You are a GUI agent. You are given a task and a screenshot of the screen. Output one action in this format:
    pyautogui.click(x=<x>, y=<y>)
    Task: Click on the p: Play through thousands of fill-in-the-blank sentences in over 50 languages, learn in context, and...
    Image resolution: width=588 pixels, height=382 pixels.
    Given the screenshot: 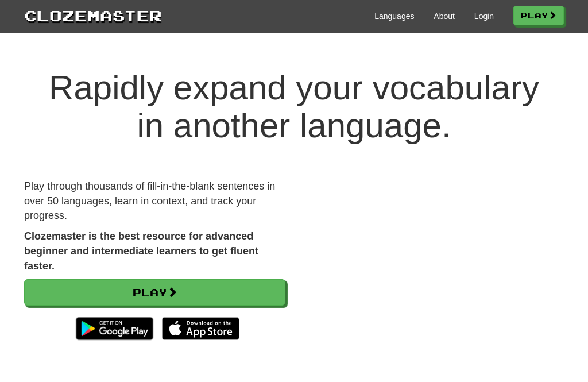 What is the action you would take?
    pyautogui.click(x=154, y=201)
    